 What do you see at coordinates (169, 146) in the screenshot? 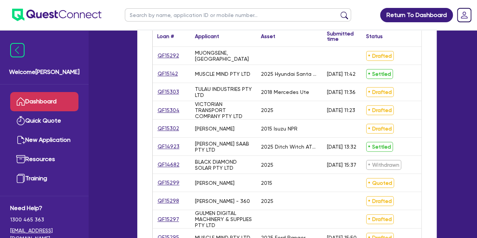
I see `a: QF14923` at bounding box center [169, 146].